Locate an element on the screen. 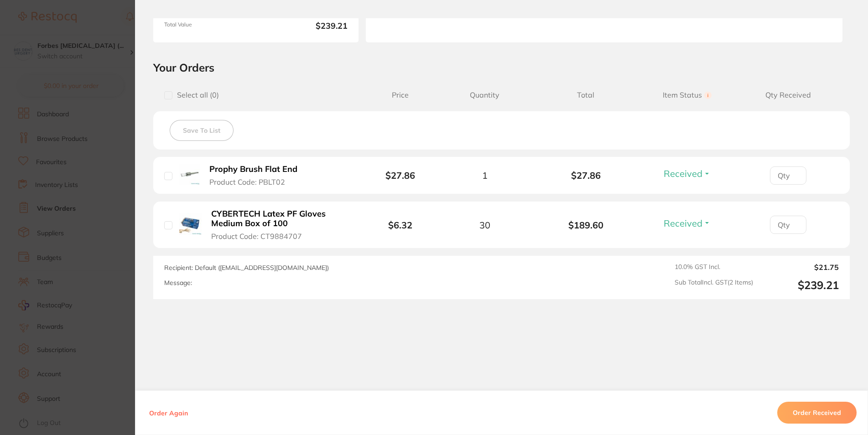 The height and width of the screenshot is (435, 868). b: $239.21 is located at coordinates (303, 26).